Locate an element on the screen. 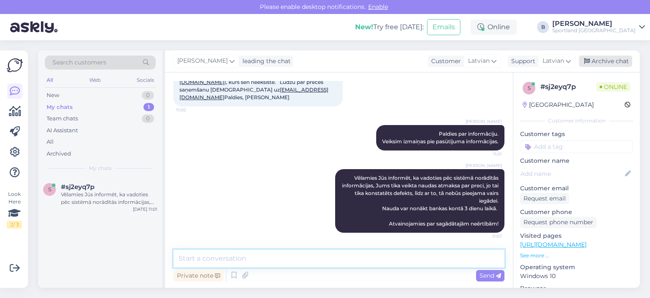 This screenshot has width=650, height=298. input: Add a tag is located at coordinates (577, 147).